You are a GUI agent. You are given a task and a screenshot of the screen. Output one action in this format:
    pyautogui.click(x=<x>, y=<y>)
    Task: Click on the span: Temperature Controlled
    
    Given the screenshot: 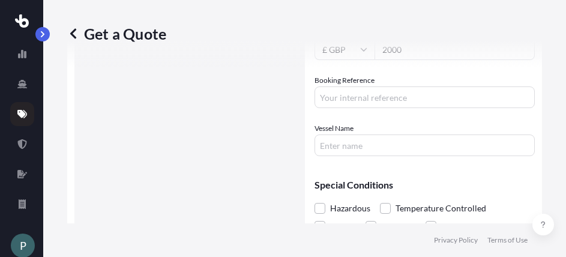 What is the action you would take?
    pyautogui.click(x=441, y=208)
    